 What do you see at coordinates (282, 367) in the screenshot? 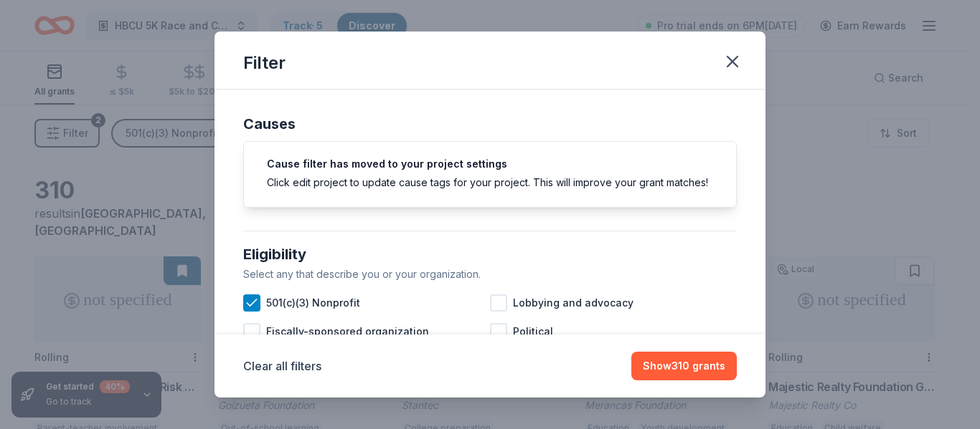
I see `button: Clear all filters` at bounding box center [282, 367].